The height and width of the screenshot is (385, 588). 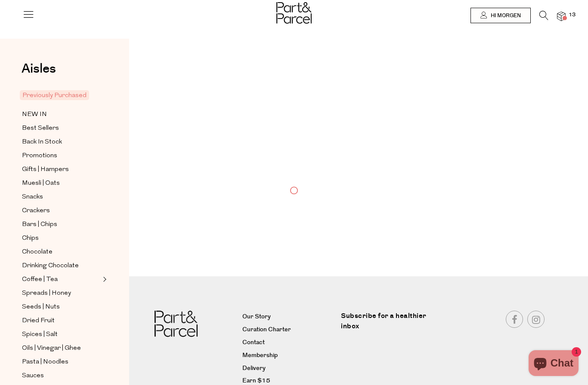 What do you see at coordinates (393, 324) in the screenshot?
I see `label: Subscribe for a healthier inbox` at bounding box center [393, 324].